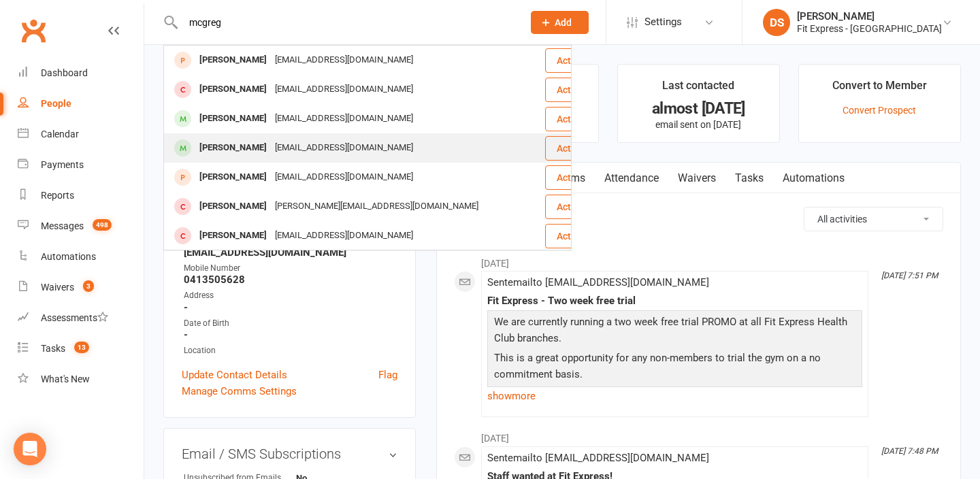 This screenshot has height=479, width=980. I want to click on a: Convert Prospect, so click(879, 110).